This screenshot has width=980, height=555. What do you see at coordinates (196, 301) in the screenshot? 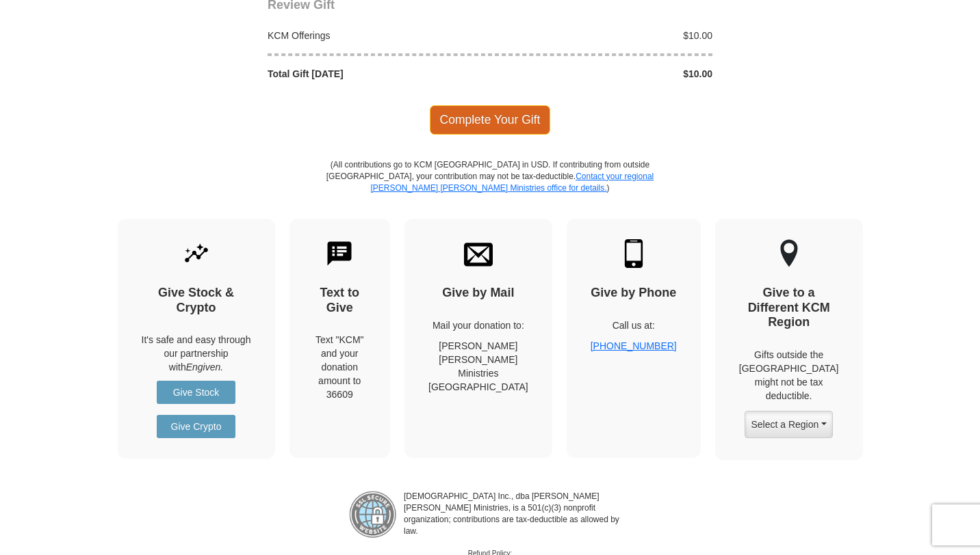
I see `h4: Give Stock & Crypto` at bounding box center [196, 301].